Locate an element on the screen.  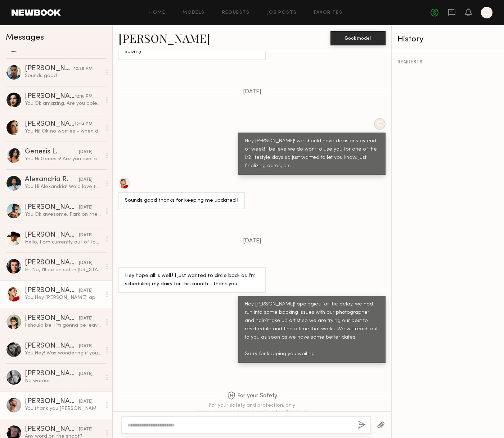
div: You: Ok amazing. Are you able to do $800 for the 8hr day? We're finalizing moodboard and photogra... is located at coordinates (63, 103).